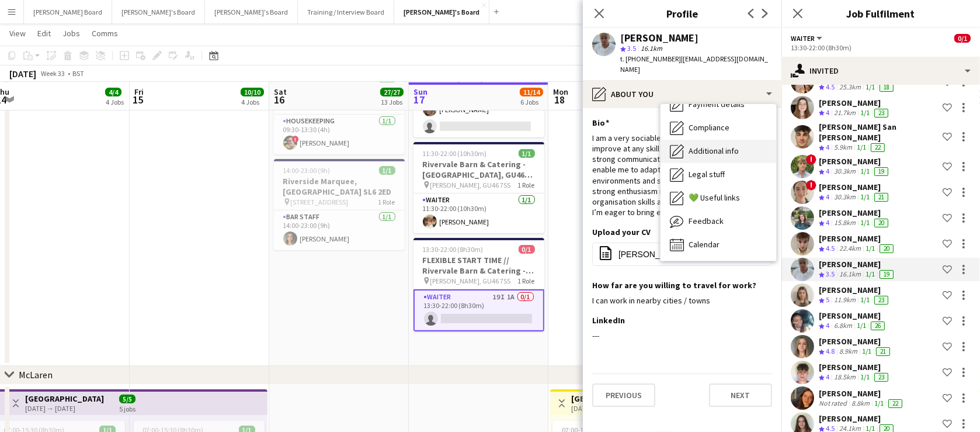  What do you see at coordinates (421, 92) in the screenshot?
I see `span: Sun` at bounding box center [421, 92].